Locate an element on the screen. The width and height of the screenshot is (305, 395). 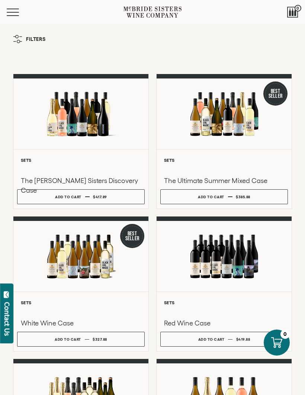
span: 0 is located at coordinates (298, 8).